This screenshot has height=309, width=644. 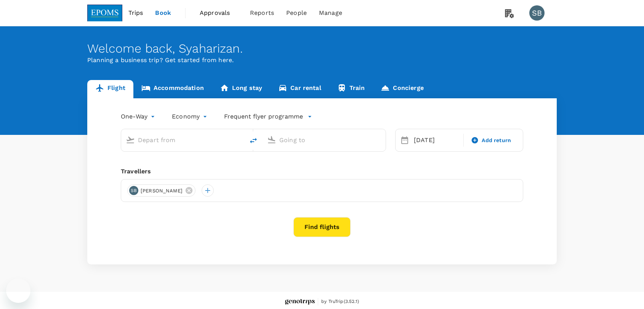 What do you see at coordinates (253, 141) in the screenshot?
I see `button: delete` at bounding box center [253, 141].